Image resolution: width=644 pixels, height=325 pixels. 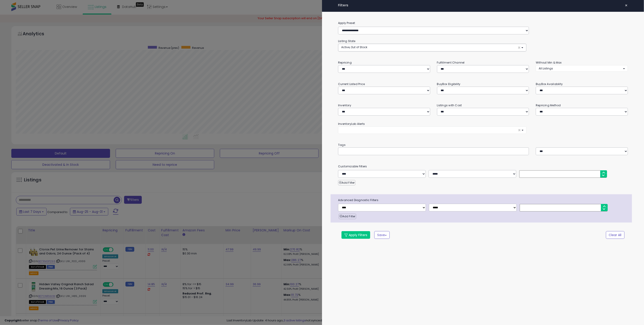 What do you see at coordinates (356, 235) in the screenshot?
I see `button: Apply Filters` at bounding box center [356, 235].